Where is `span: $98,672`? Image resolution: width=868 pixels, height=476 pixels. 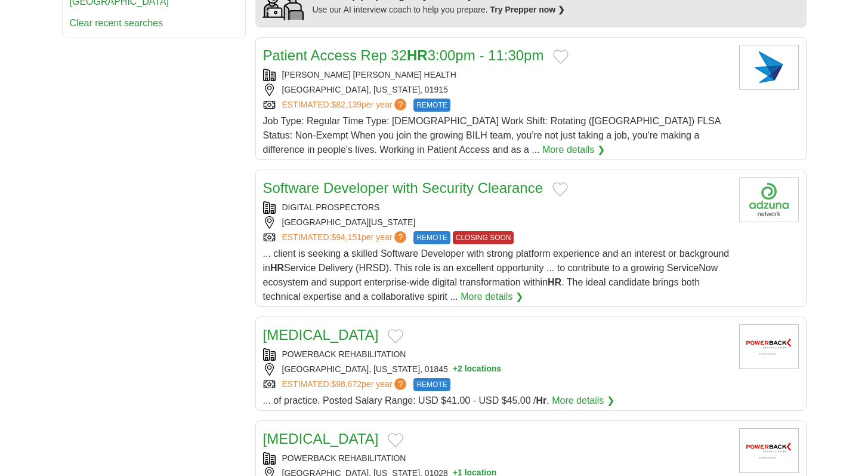
span: $98,672 is located at coordinates (346, 384).